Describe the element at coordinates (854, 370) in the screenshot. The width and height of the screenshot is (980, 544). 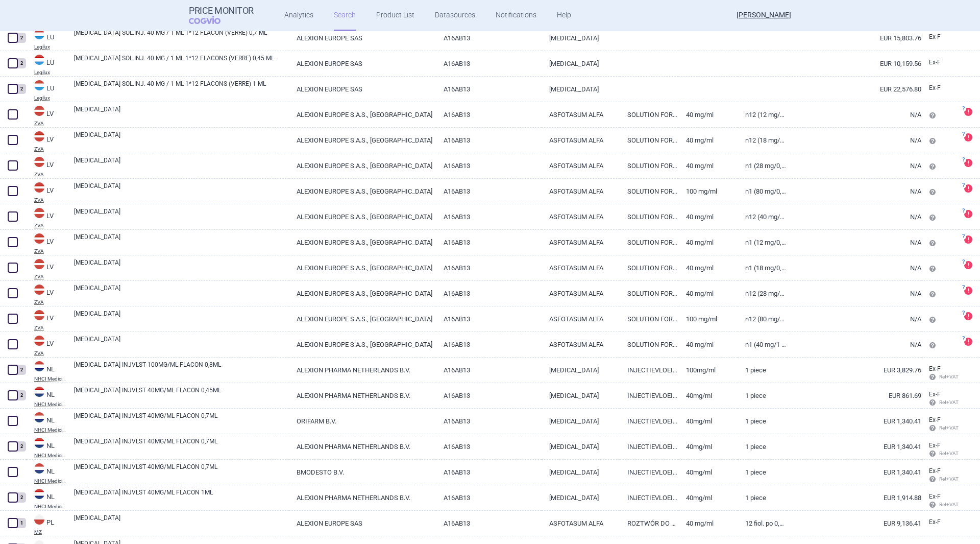
I see `a: EUR 3,829.76` at that location.